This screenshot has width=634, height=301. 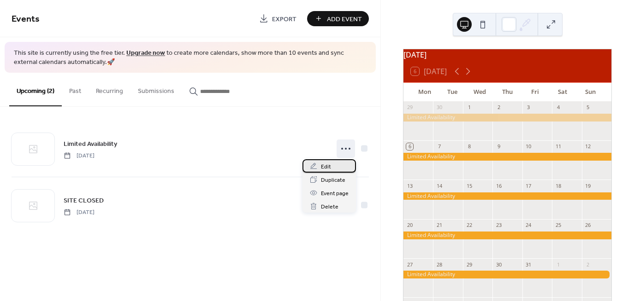 I want to click on div: 15, so click(x=469, y=186).